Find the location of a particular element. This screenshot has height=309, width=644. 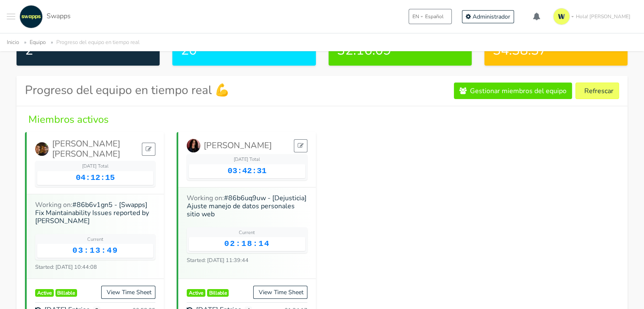

img: Cristian Camilo Rodriguez is located at coordinates (42, 149).